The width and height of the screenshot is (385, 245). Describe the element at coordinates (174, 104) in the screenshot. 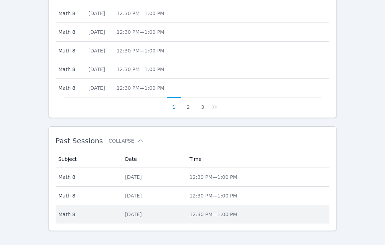

I see `button: 1` at that location.